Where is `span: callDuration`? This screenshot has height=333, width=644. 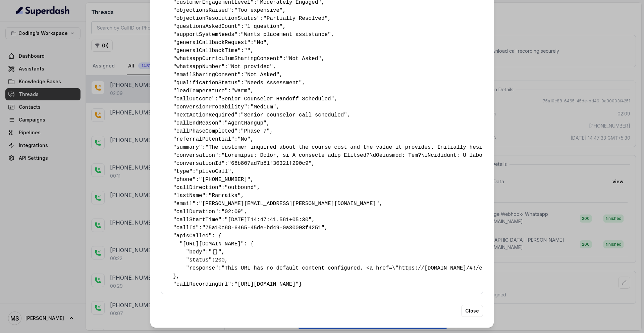
span: callDuration is located at coordinates (196, 212).